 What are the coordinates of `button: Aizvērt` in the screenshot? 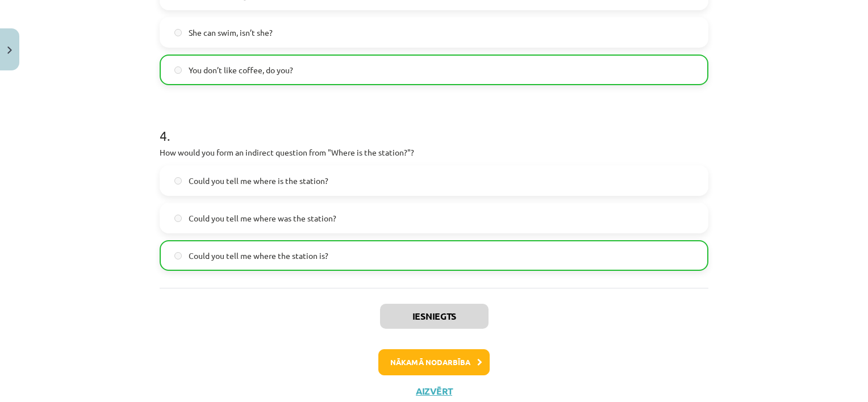 It's located at (434, 392).